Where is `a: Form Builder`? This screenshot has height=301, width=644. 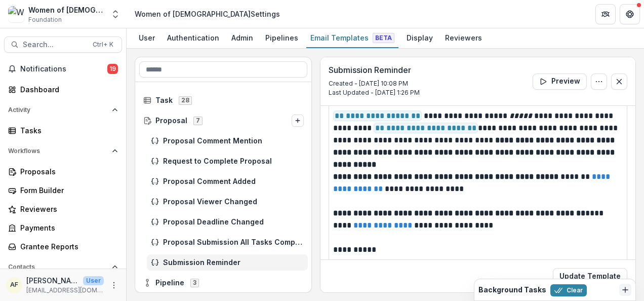 a: Form Builder is located at coordinates (63, 190).